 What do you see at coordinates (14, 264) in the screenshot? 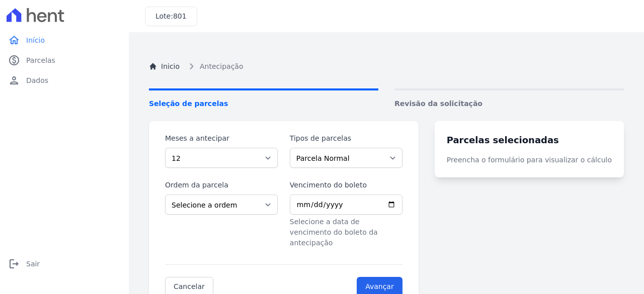
I see `i: logout` at bounding box center [14, 264].